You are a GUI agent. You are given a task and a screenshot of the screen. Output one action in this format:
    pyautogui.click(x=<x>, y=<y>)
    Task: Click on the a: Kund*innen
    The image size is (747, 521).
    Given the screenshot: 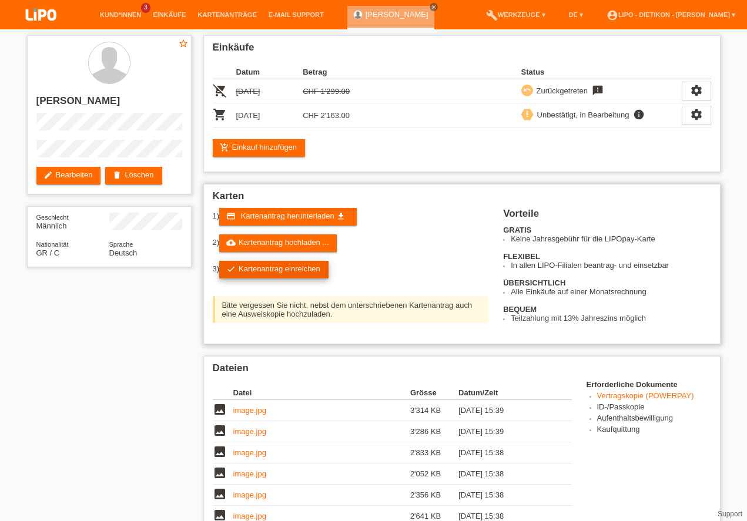 What is the action you would take?
    pyautogui.click(x=121, y=15)
    